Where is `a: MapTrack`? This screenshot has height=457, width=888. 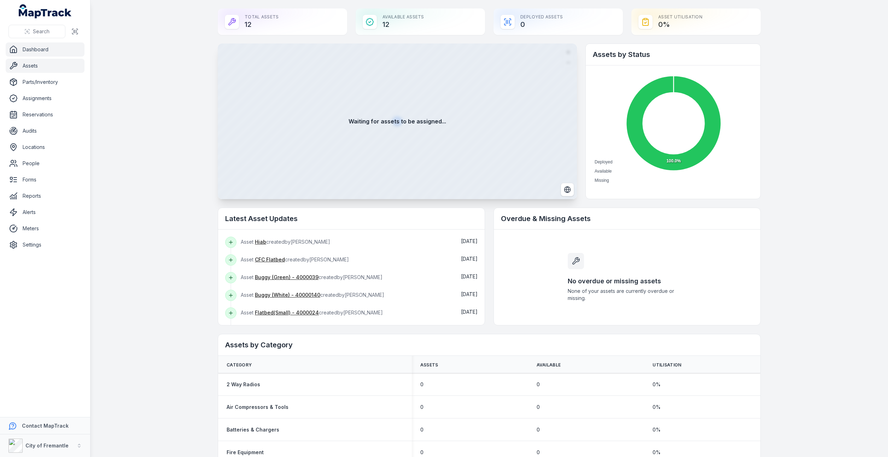 a: MapTrack is located at coordinates (45, 11).